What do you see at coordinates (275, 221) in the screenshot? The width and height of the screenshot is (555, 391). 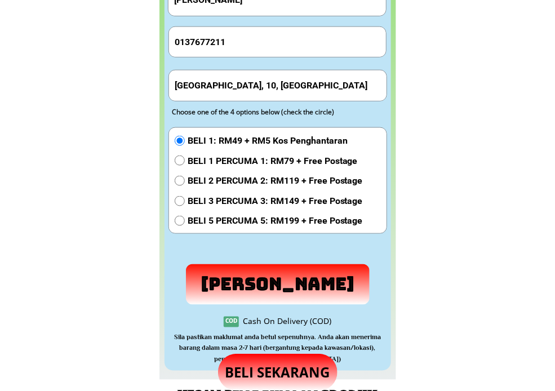 I see `span: BELI 5 PERCUMA 5: RM199 + Free Postage` at bounding box center [275, 221].